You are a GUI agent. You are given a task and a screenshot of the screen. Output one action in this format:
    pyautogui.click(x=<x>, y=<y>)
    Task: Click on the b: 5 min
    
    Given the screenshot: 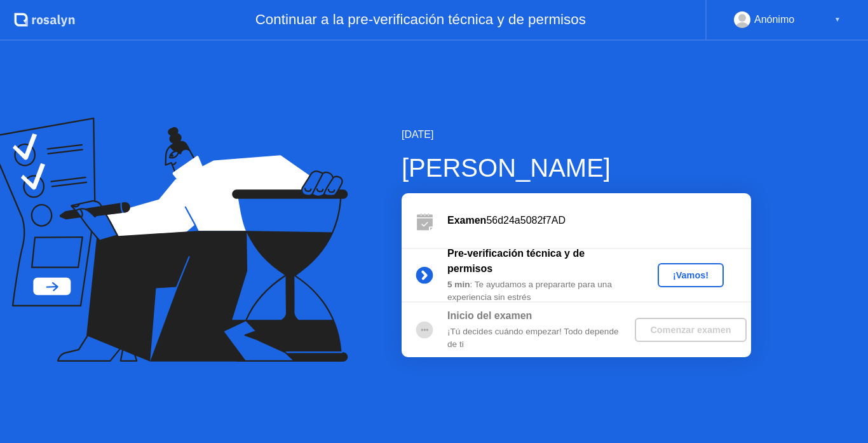 What is the action you would take?
    pyautogui.click(x=459, y=284)
    